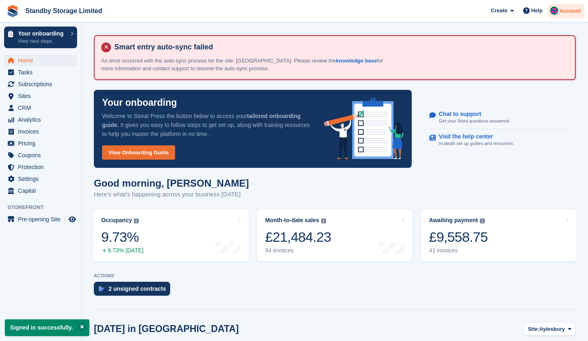 This screenshot has height=341, width=588. What do you see at coordinates (47, 327) in the screenshot?
I see `p: Signed in successfully.` at bounding box center [47, 327].